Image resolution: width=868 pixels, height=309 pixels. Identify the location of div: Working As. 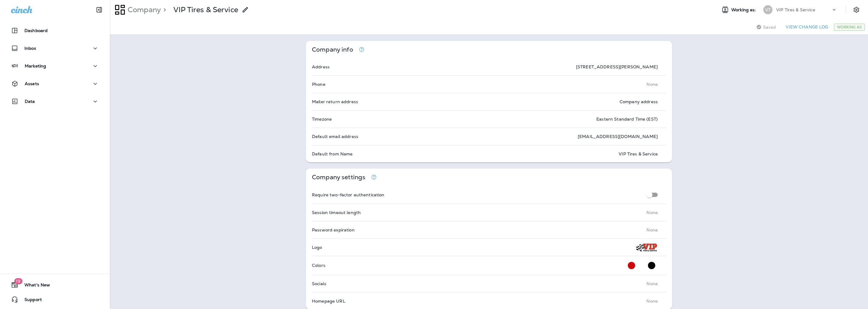
(850, 27).